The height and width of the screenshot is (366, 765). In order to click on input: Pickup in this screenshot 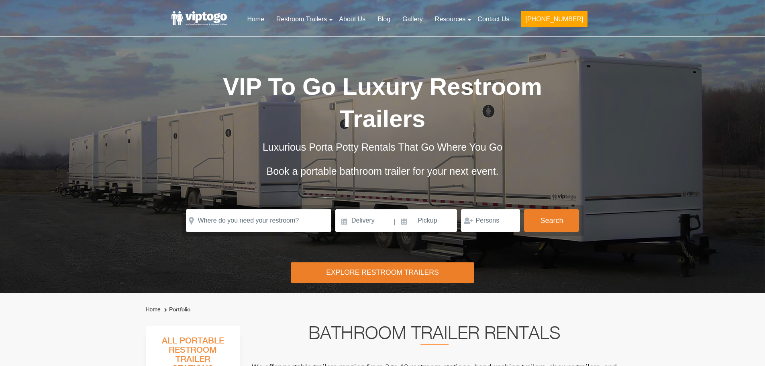, I will do `click(427, 220)`.